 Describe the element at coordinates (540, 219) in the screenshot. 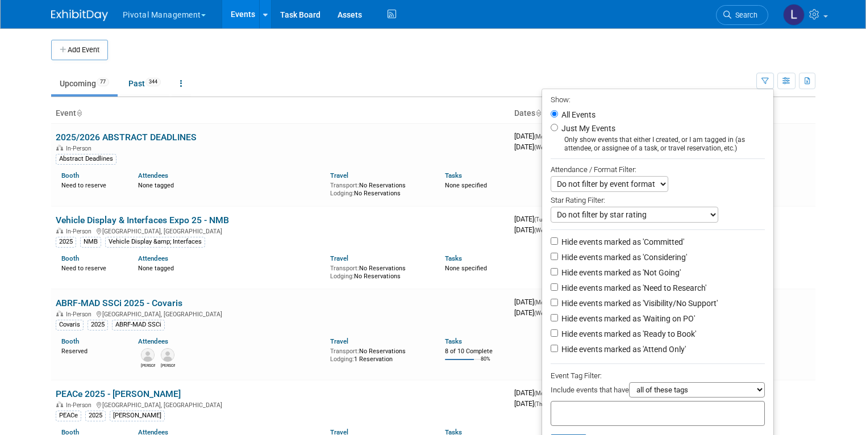

I see `span: (Tue)` at that location.